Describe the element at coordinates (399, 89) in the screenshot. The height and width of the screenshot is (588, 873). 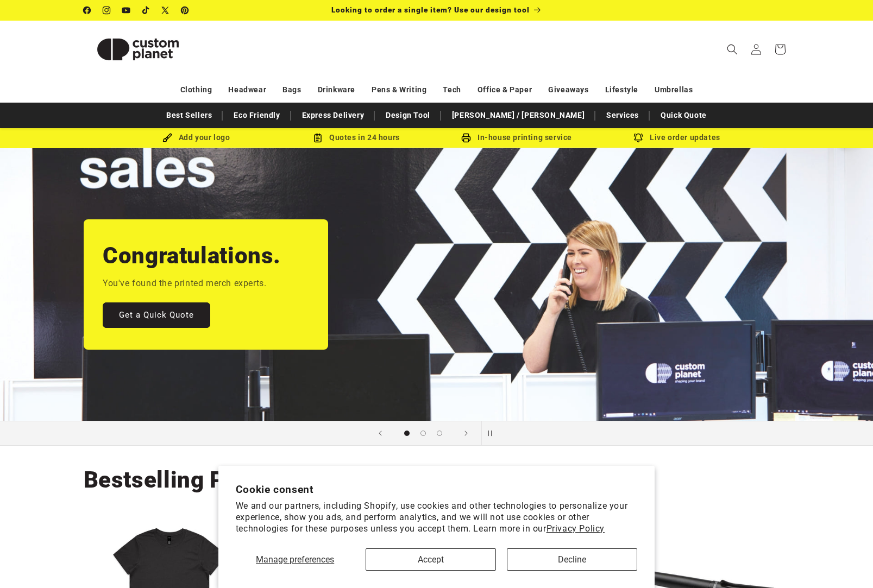
I see `a: Pens & Writing` at that location.